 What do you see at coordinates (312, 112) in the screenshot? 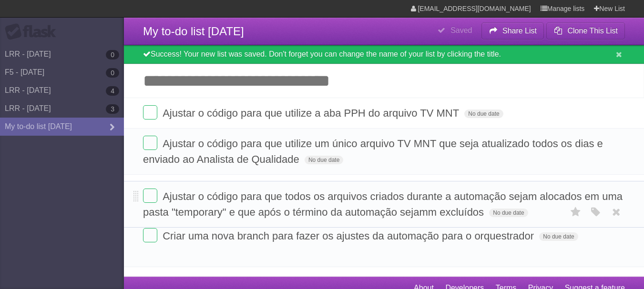
I see `span: Ajustar o código para que utilize a aba PPH do arquivo TV MNT` at bounding box center [312, 112].